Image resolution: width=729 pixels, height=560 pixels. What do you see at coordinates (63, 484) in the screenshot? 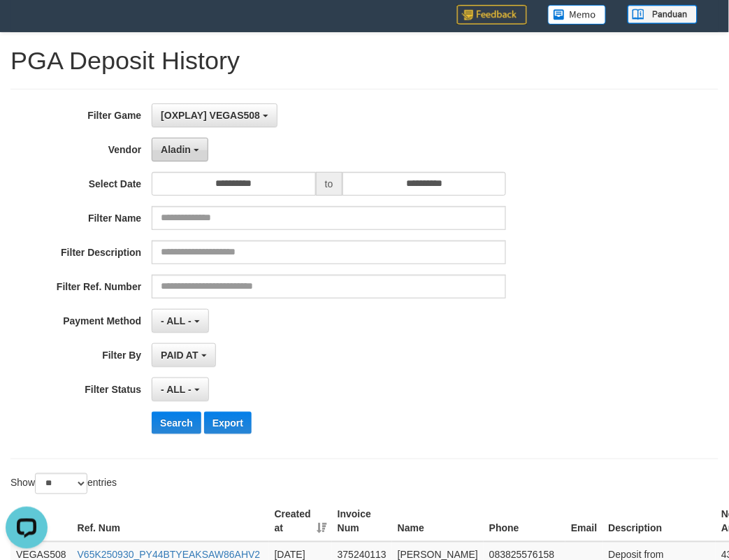
I see `label: Show entries` at bounding box center [63, 484].